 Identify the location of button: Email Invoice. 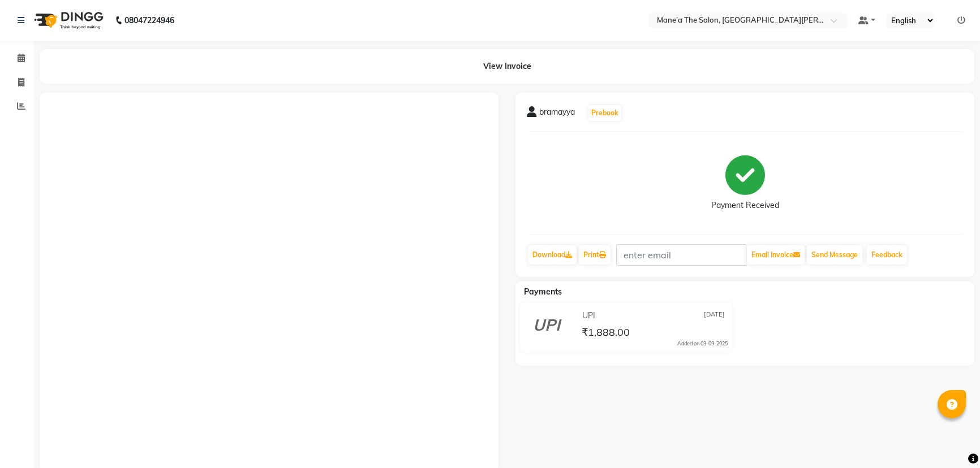
(776, 255).